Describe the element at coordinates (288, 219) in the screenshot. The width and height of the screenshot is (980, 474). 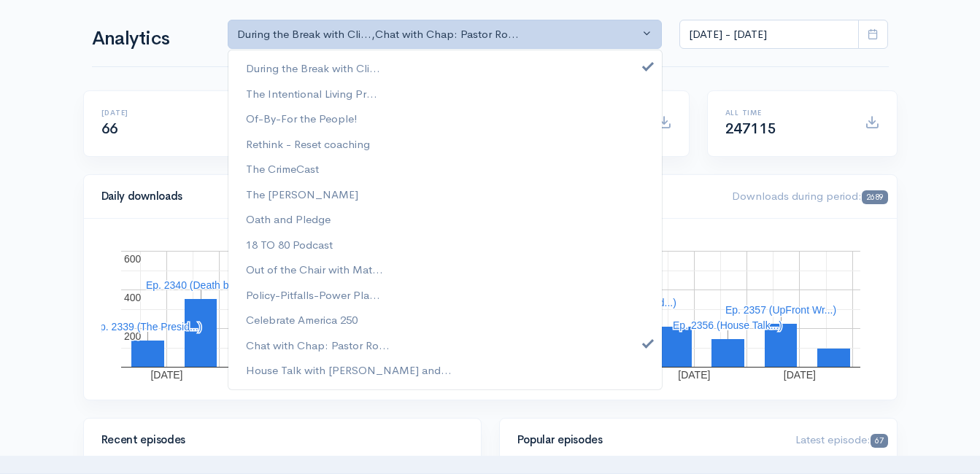
I see `span: Oath and Pledge` at that location.